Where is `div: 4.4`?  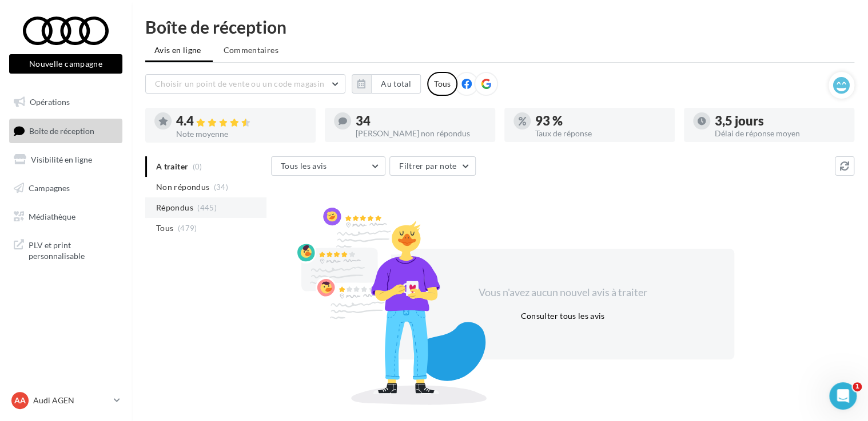 div: 4.4 is located at coordinates (241, 121).